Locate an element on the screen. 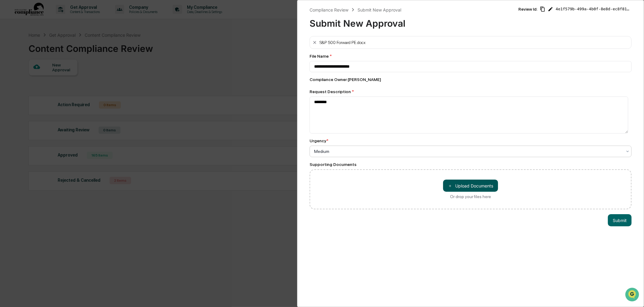 This screenshot has width=644, height=307. a: 🗄️Attestations is located at coordinates (59, 79).